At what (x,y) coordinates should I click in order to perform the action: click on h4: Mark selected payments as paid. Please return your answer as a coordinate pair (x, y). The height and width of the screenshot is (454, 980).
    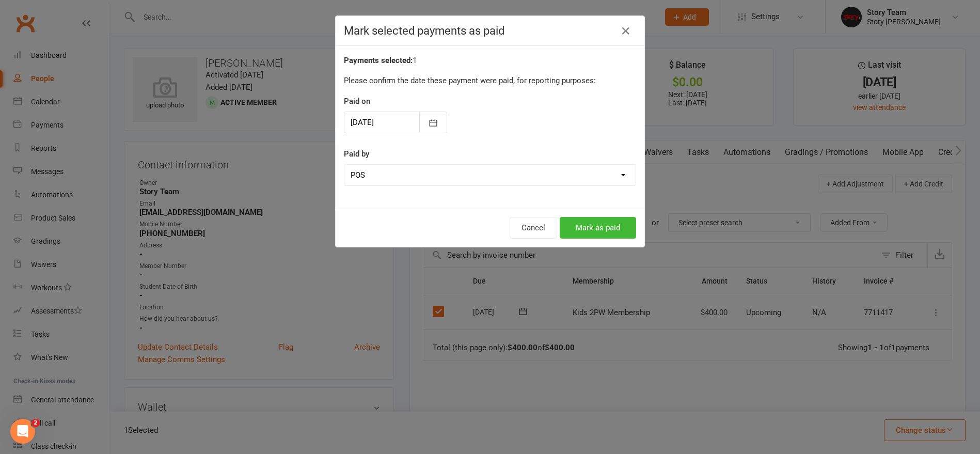
    Looking at the image, I should click on (490, 30).